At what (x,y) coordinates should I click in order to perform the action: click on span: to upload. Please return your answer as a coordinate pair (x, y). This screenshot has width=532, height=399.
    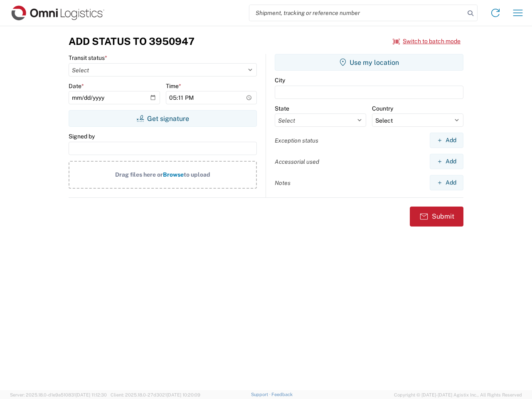
    Looking at the image, I should click on (197, 175).